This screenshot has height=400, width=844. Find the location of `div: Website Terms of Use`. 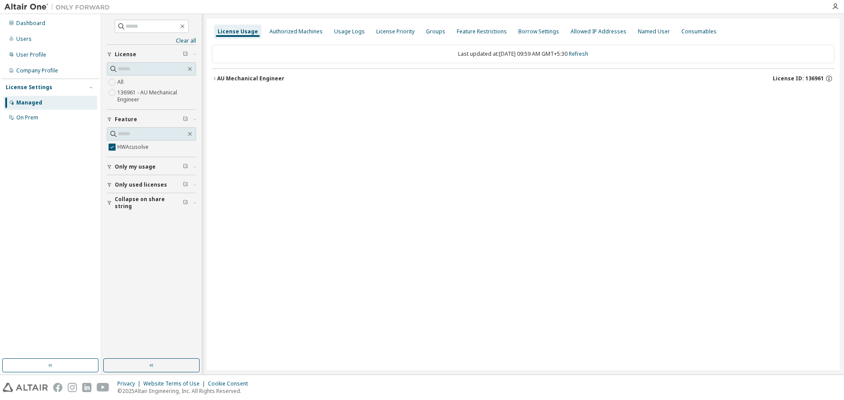

div: Website Terms of Use is located at coordinates (175, 384).